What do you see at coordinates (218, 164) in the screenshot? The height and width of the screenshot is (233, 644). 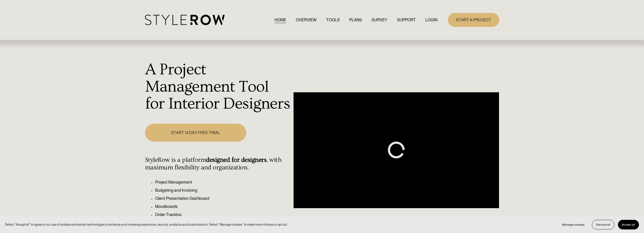 I see `h4: StyleRow is a platform , with maximum flexibility and organization.` at bounding box center [218, 164].